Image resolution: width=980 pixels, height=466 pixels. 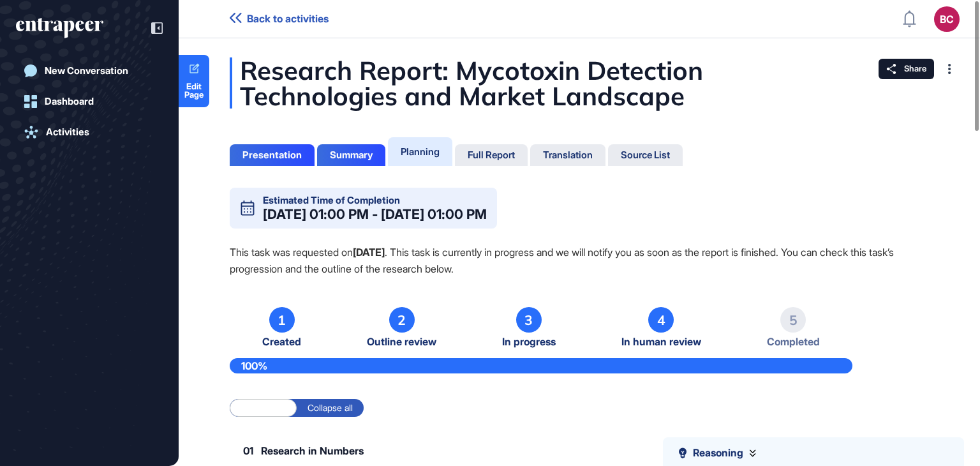 What do you see at coordinates (59, 28) in the screenshot?
I see `div: entrapeer-logo` at bounding box center [59, 28].